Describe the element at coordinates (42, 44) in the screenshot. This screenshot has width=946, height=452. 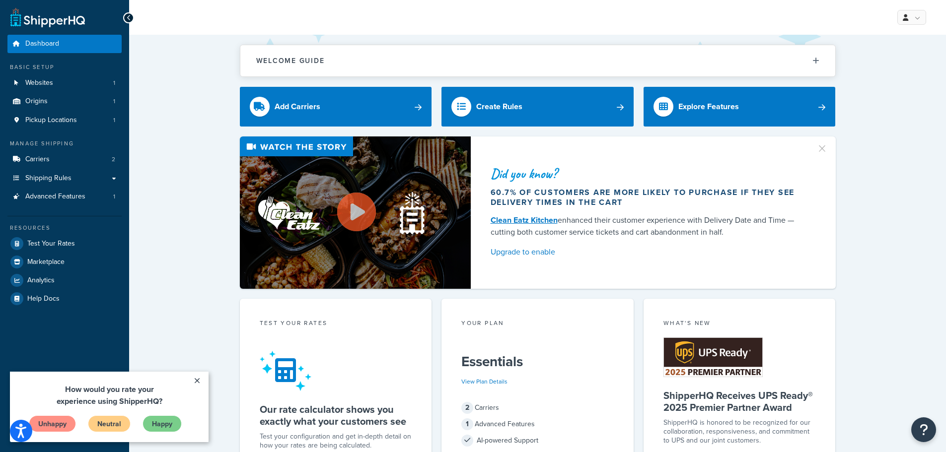
I see `span: Dashboard` at that location.